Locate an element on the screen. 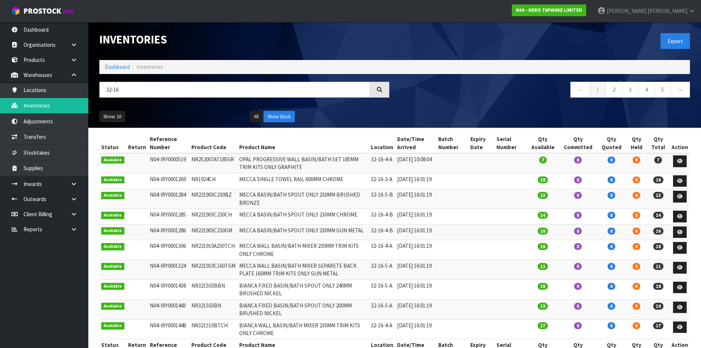 Image resolution: width=701 pixels, height=348 pixels. td: MECCA WALL BASIN/BATH MIXER SEPARETE BACK PLATE 160MM TRIM KITS ONLY GUN METAL is located at coordinates (303, 270).